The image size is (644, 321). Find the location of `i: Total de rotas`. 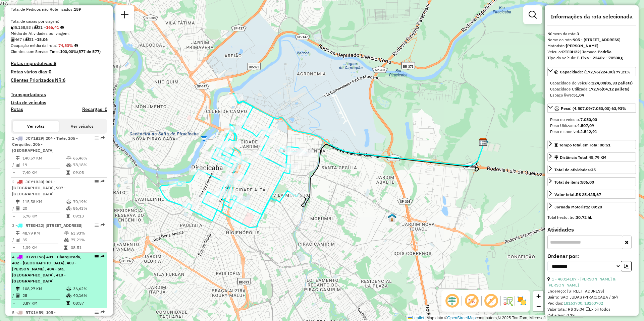

i: Total de rotas is located at coordinates (36, 28).